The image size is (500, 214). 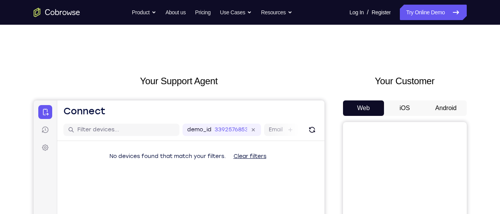 I want to click on a: Sessions, so click(x=12, y=29).